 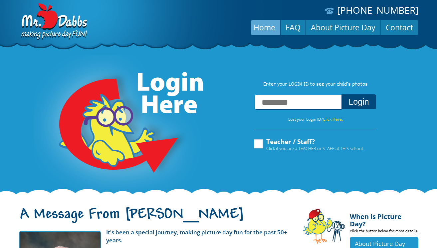 I want to click on a: Click Here., so click(x=333, y=119).